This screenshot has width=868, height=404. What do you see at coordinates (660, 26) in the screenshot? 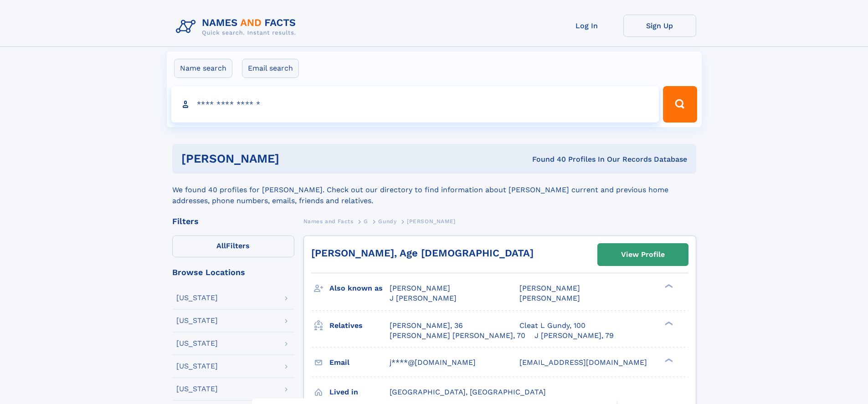
I see `a: Sign Up` at bounding box center [660, 26].